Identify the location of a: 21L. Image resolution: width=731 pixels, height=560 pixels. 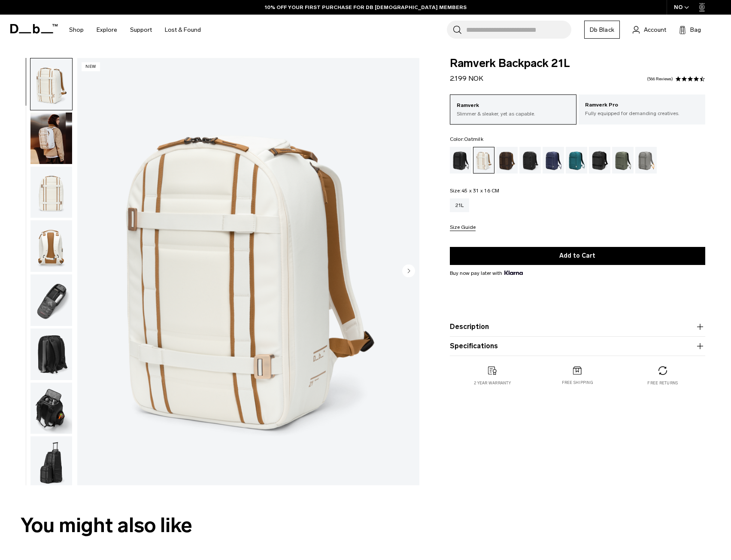
(460, 206).